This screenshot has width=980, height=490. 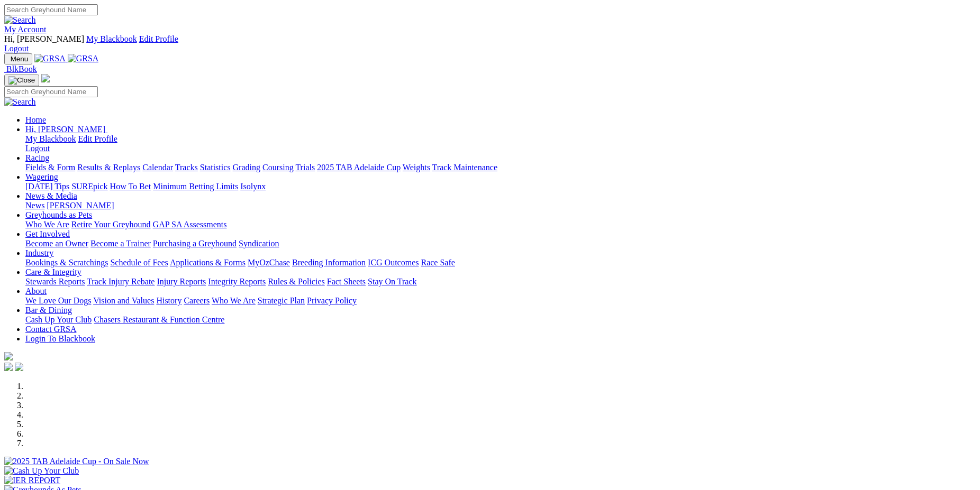 What do you see at coordinates (53, 272) in the screenshot?
I see `a: Care & Integrity` at bounding box center [53, 272].